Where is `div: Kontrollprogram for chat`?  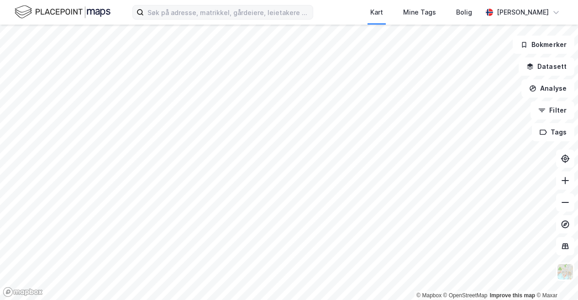
div: Kontrollprogram for chat is located at coordinates (555, 278).